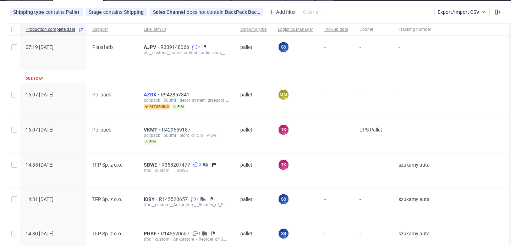  What do you see at coordinates (152, 234) in the screenshot?
I see `a: PHBF` at bounding box center [152, 234].